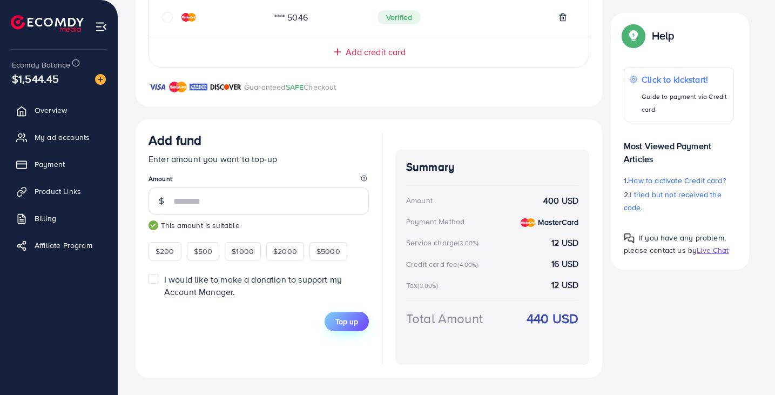 This screenshot has width=775, height=395. Describe the element at coordinates (678, 180) in the screenshot. I see `p: 1.` at that location.